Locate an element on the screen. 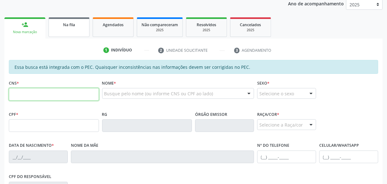 The width and height of the screenshot is (387, 184). label: CPF is located at coordinates (14, 114).